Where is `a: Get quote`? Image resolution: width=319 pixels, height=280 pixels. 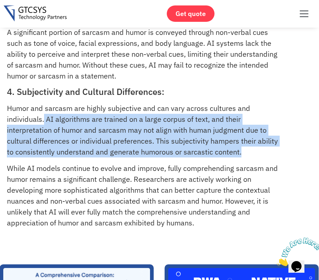 a: Get quote is located at coordinates (190, 13).